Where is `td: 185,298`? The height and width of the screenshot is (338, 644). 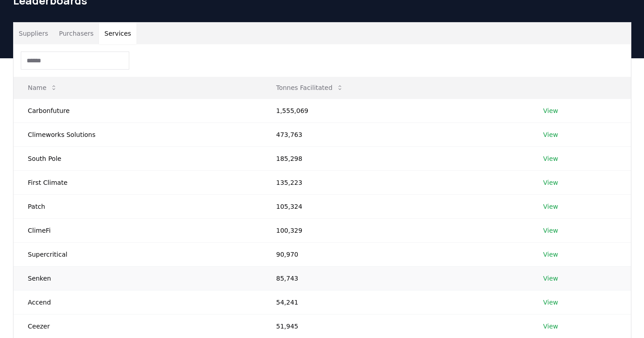 td: 185,298 is located at coordinates (395, 158).